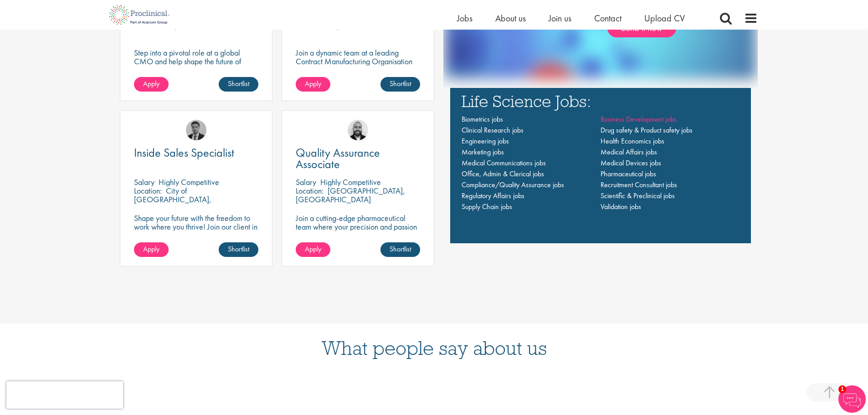  I want to click on span: Medical Devices jobs, so click(631, 163).